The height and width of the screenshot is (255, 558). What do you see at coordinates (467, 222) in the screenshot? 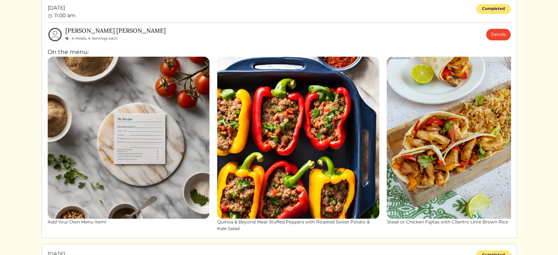
I see `div: Steak or Chicken Fajitas with Cilantro Lime Brown Rice` at bounding box center [467, 222].